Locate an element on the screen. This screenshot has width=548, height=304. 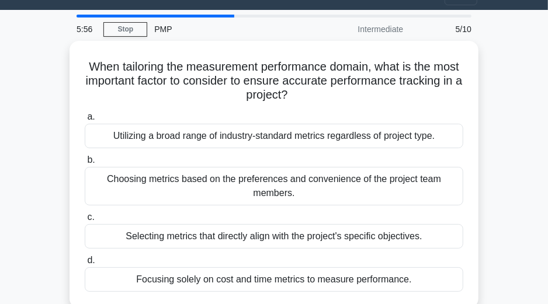
div: Selecting metrics that directly align with the project's specific objectives. is located at coordinates (274, 237).